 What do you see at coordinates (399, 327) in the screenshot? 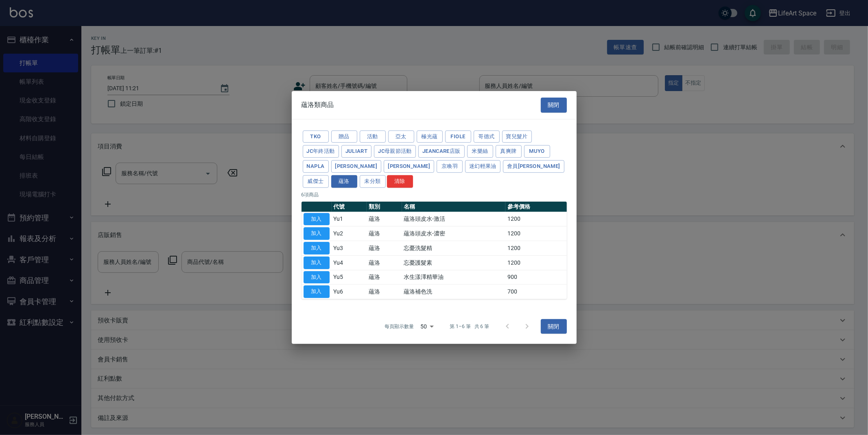
I see `p: 每頁顯示數量` at bounding box center [399, 327].